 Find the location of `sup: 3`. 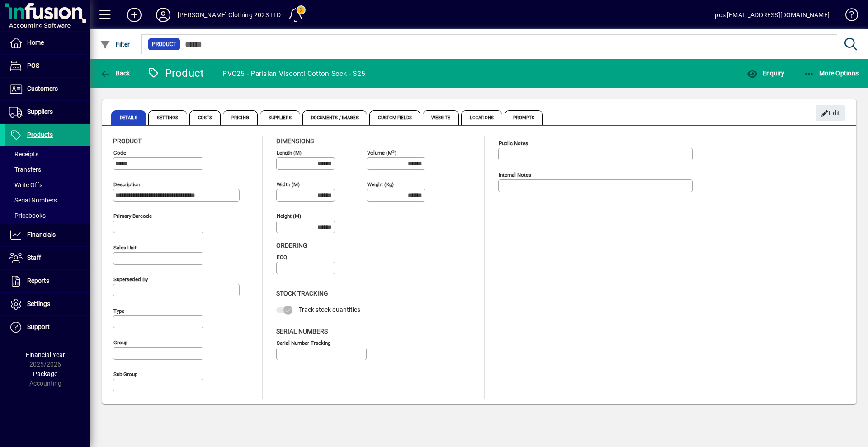

sup: 3 is located at coordinates (393, 151).